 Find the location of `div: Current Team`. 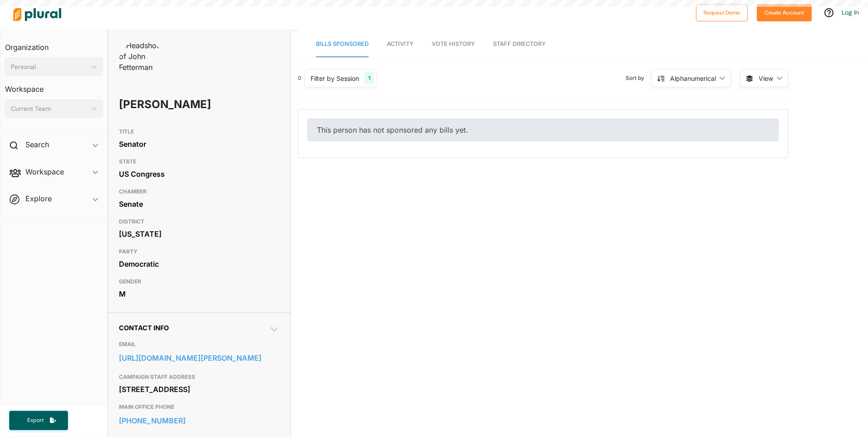

div: Current Team is located at coordinates (49, 108).